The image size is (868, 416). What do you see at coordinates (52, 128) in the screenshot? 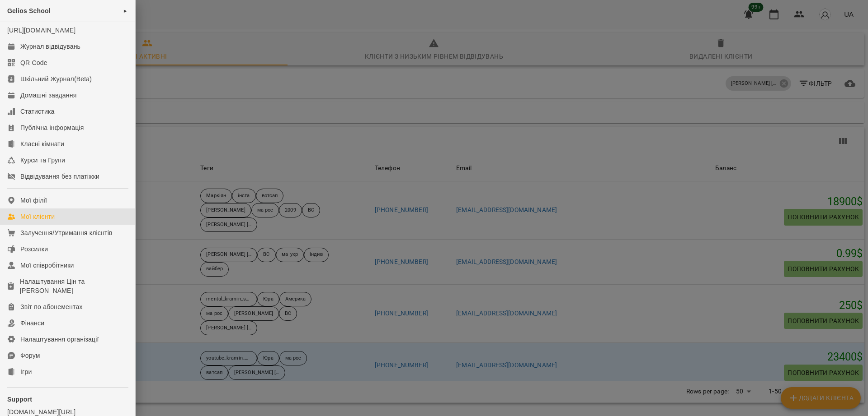
I see `div: Публічна інформація` at bounding box center [52, 128].